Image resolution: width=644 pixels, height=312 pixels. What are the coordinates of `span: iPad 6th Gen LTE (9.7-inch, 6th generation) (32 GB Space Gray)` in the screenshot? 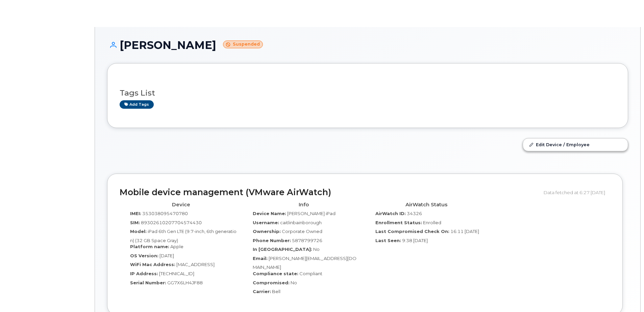 It's located at (183, 236).